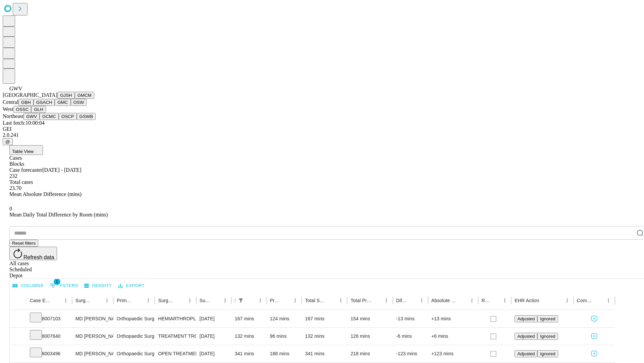 The width and height of the screenshot is (644, 363). Describe the element at coordinates (410, 353) in the screenshot. I see `div: -123 mins` at that location.